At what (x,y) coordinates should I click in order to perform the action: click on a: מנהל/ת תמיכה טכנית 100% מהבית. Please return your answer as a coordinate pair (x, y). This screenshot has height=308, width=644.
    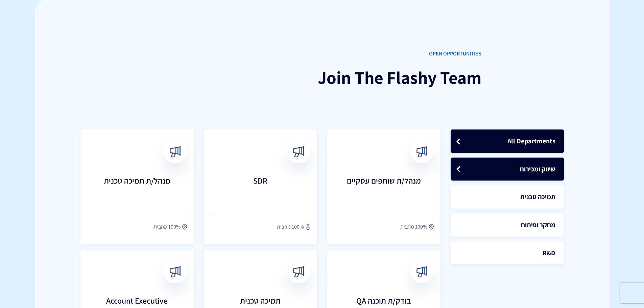
    Looking at the image, I should click on (137, 187).